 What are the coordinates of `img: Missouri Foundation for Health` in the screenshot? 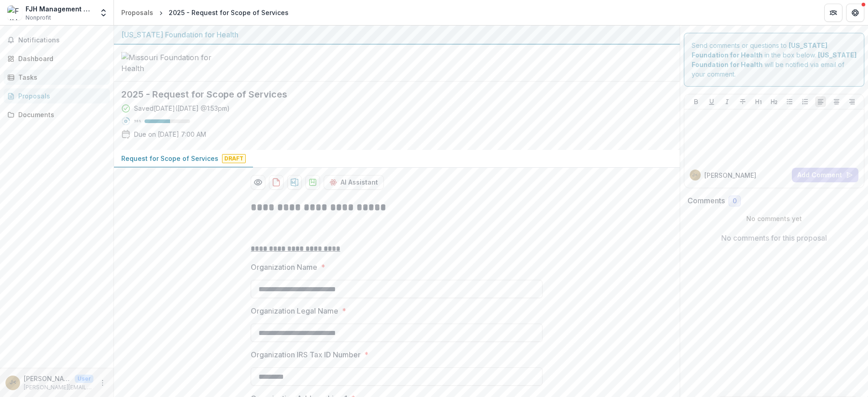 It's located at (167, 63).